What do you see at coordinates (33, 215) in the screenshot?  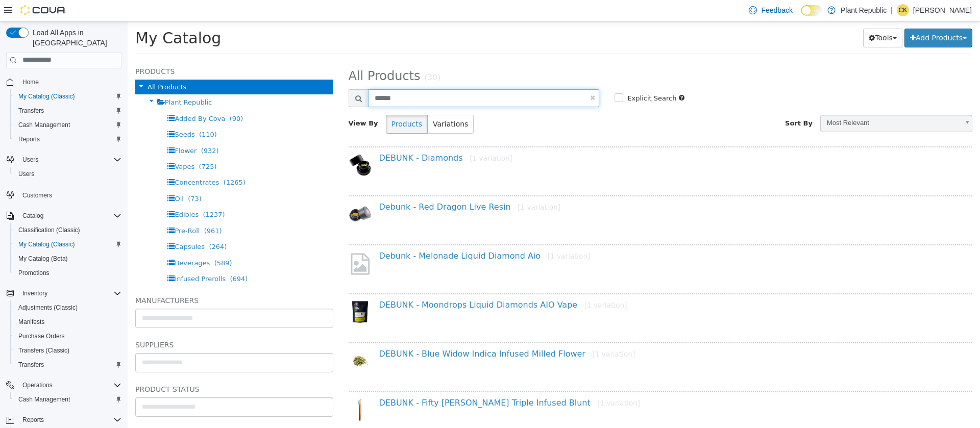 I see `span: Catalog` at bounding box center [33, 215].